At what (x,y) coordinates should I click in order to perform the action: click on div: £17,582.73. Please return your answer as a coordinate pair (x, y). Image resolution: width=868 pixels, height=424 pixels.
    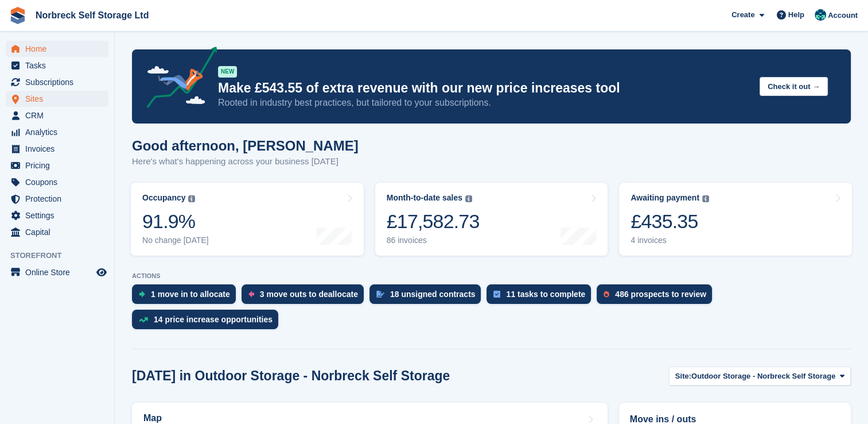
    Looking at the image, I should click on (434, 221).